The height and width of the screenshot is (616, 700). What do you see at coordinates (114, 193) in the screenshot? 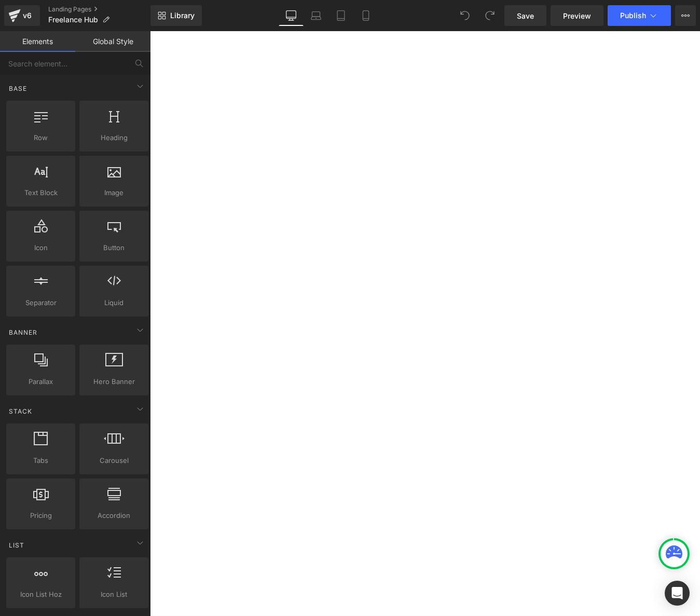
I see `span: Image` at bounding box center [114, 193].